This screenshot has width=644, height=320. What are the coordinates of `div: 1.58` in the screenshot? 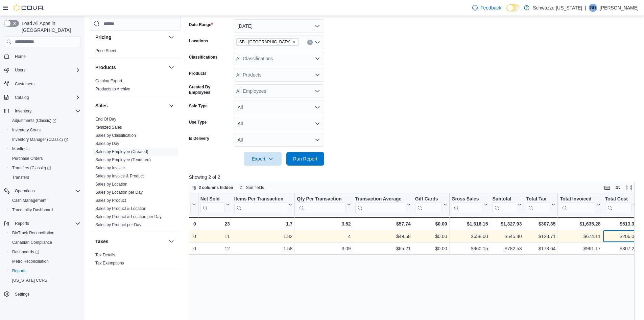 It's located at (263, 248).